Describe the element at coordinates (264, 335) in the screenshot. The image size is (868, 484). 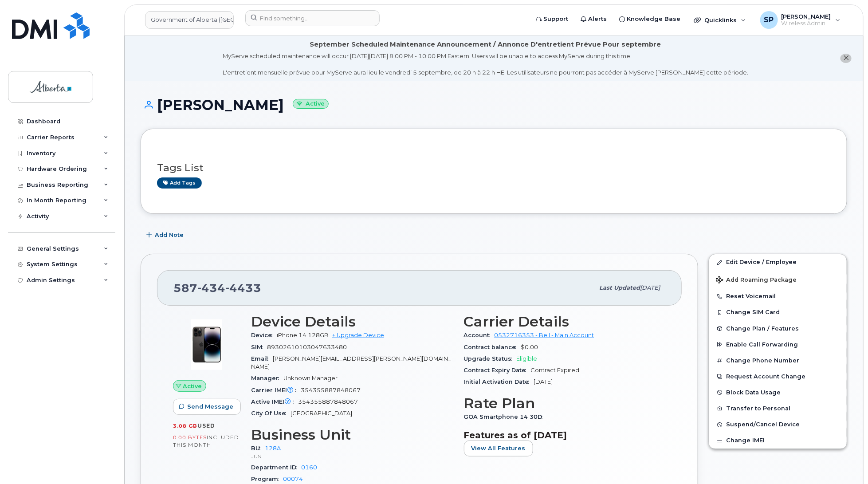
I see `span: Device` at that location.